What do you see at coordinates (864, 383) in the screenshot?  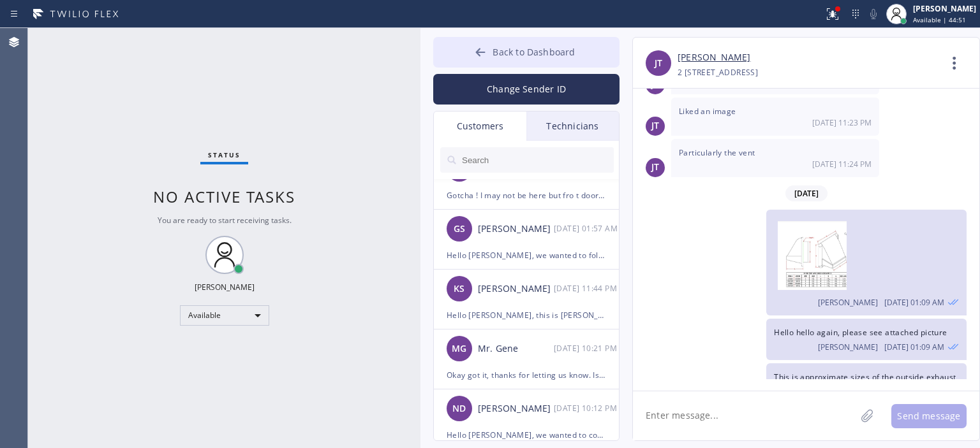 I see `span: This is approximate sizes of the outside exhaust cap` at bounding box center [864, 383].